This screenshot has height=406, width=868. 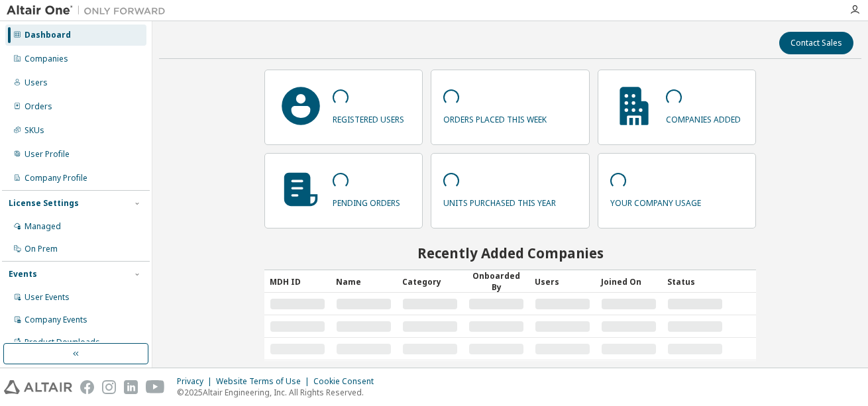 I want to click on div: On Prem, so click(x=41, y=249).